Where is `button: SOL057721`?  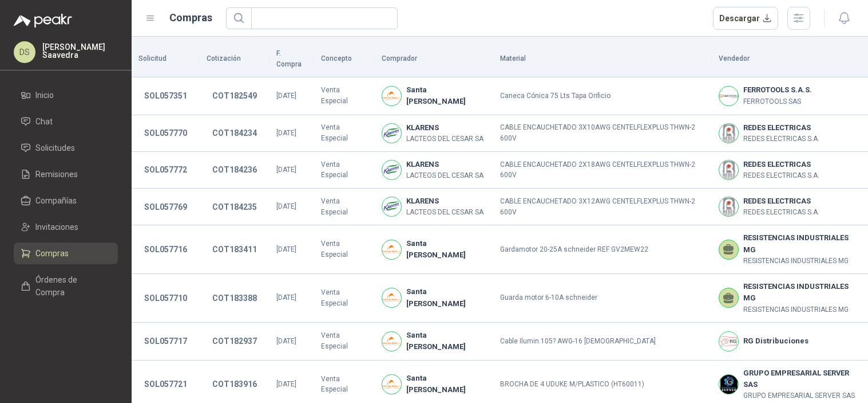 button: SOL057721 is located at coordinates (165, 384).